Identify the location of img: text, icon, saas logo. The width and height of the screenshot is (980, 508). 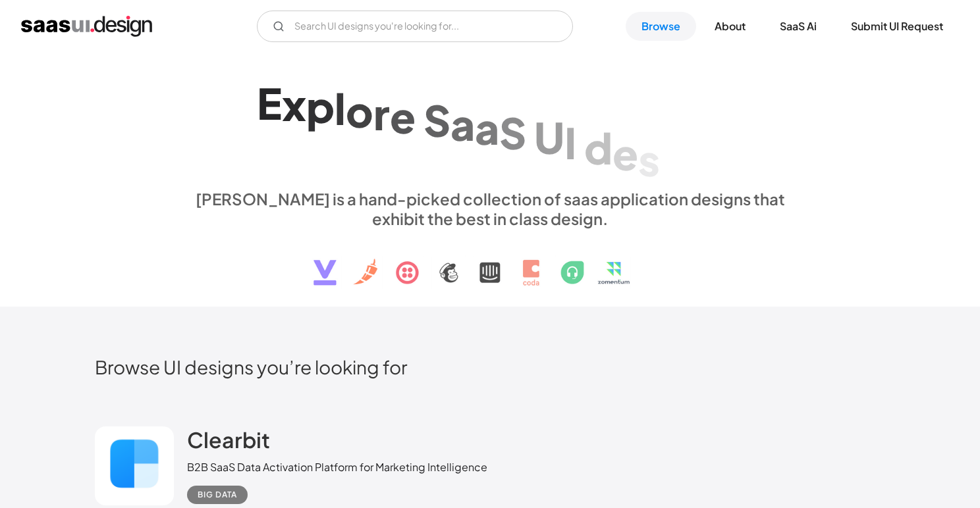
(490, 262).